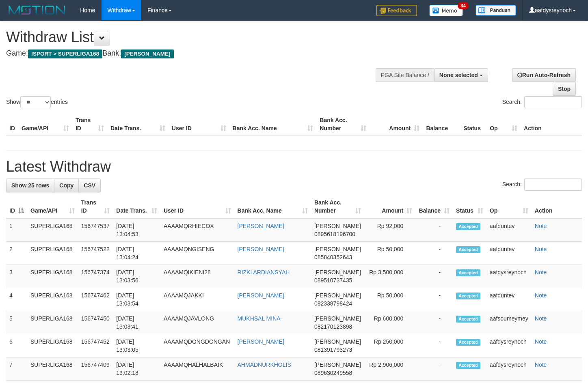 This screenshot has height=383, width=588. I want to click on th: ID: activate to sort column descending, so click(16, 207).